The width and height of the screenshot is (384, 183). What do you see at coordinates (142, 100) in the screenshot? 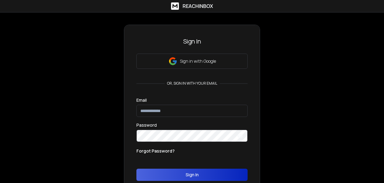
I see `label: Email` at bounding box center [142, 100].